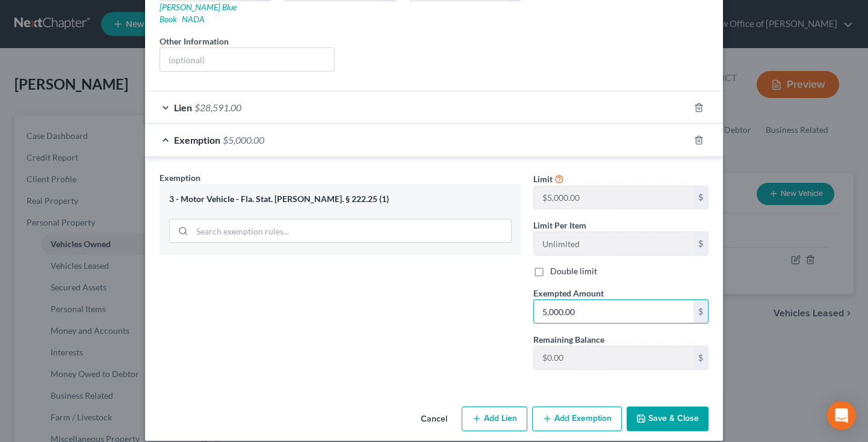  I want to click on label: Remaining Balance, so click(568, 339).